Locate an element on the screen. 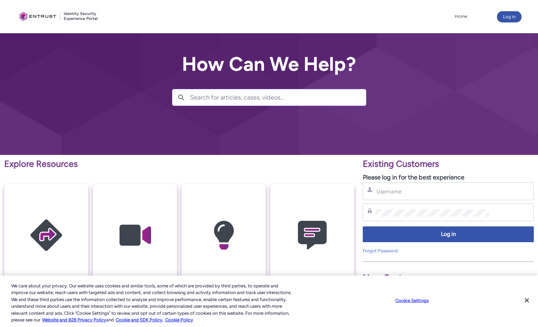  div: We care about your privacy. Our website uses cookies and similar tools, some of which are provide... is located at coordinates (154, 303).